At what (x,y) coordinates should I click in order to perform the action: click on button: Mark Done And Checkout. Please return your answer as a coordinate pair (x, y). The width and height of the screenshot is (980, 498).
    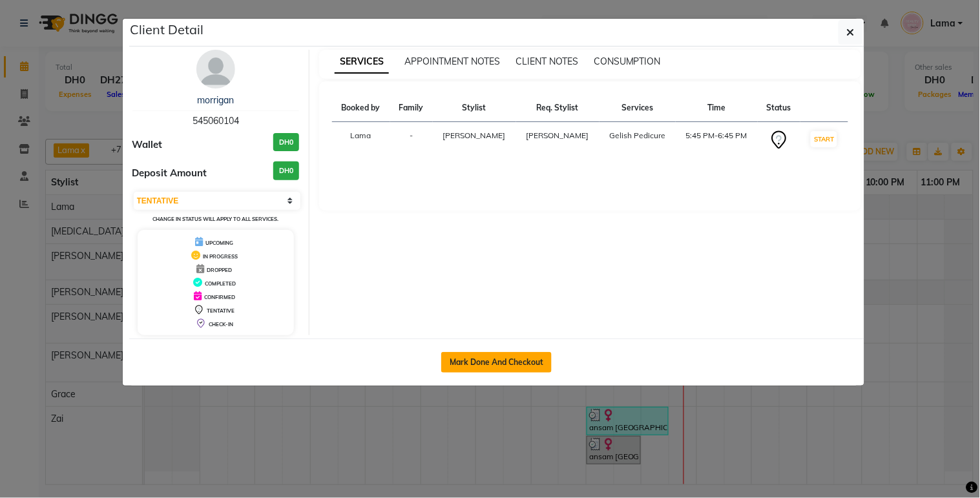
    Looking at the image, I should click on (496, 363).